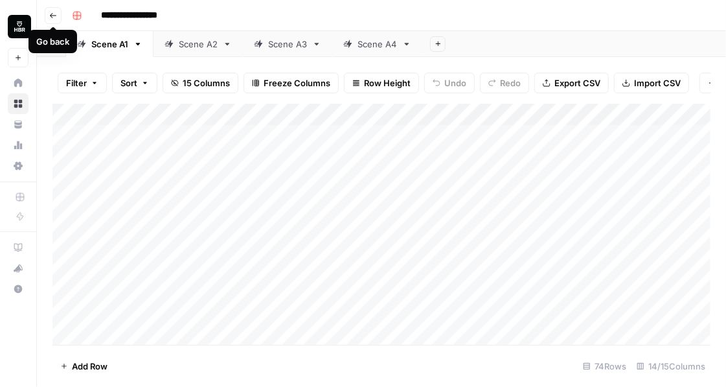 Image resolution: width=726 pixels, height=387 pixels. I want to click on button: Workspace: HBR, so click(18, 27).